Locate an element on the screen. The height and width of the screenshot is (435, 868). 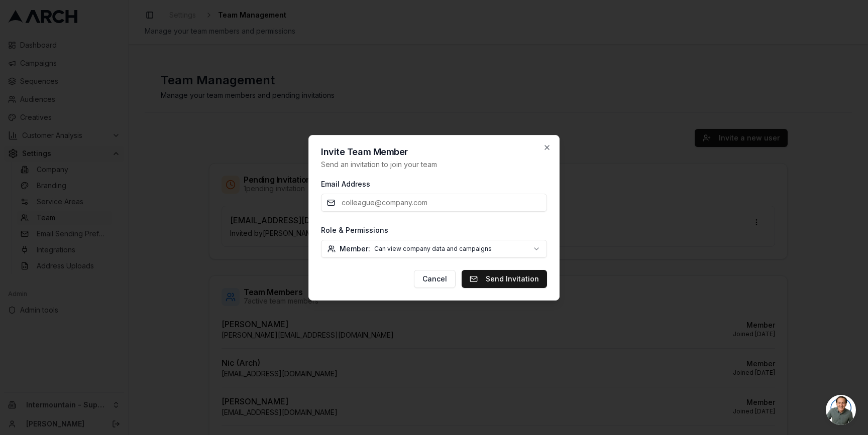
h2: Invite Team Member is located at coordinates (434, 152).